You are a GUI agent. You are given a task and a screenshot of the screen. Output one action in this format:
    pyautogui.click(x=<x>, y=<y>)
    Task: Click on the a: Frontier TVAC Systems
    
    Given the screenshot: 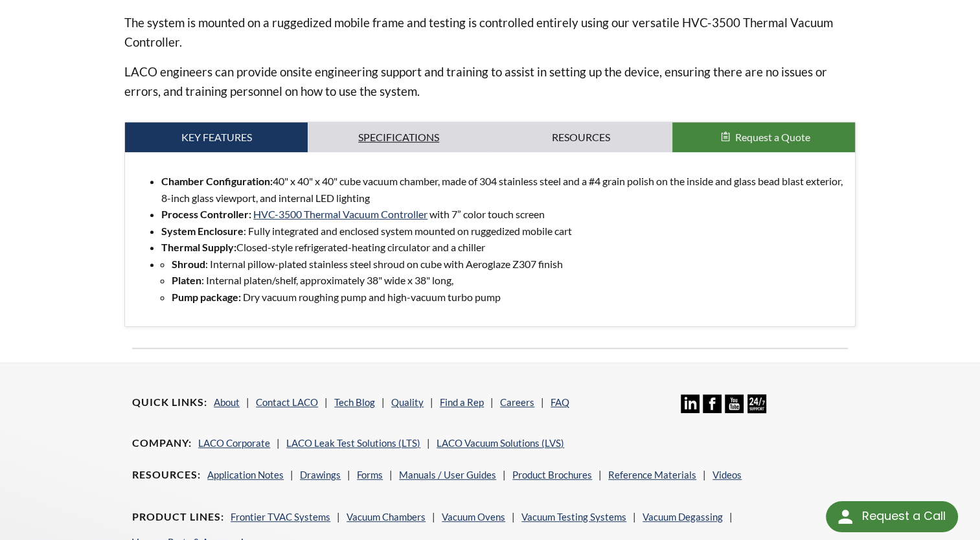 What is the action you would take?
    pyautogui.click(x=280, y=517)
    